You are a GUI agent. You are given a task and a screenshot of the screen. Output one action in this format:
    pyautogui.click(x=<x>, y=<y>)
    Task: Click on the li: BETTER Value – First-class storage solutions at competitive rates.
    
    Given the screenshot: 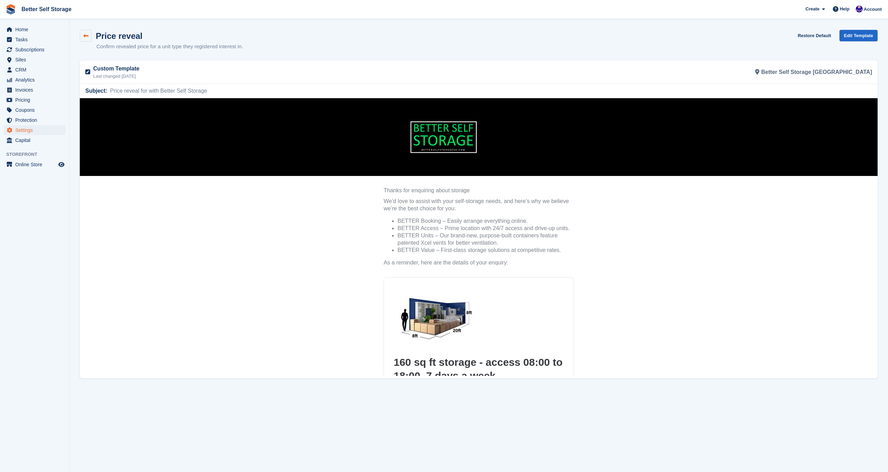 What is the action you would take?
    pyautogui.click(x=406, y=152)
    